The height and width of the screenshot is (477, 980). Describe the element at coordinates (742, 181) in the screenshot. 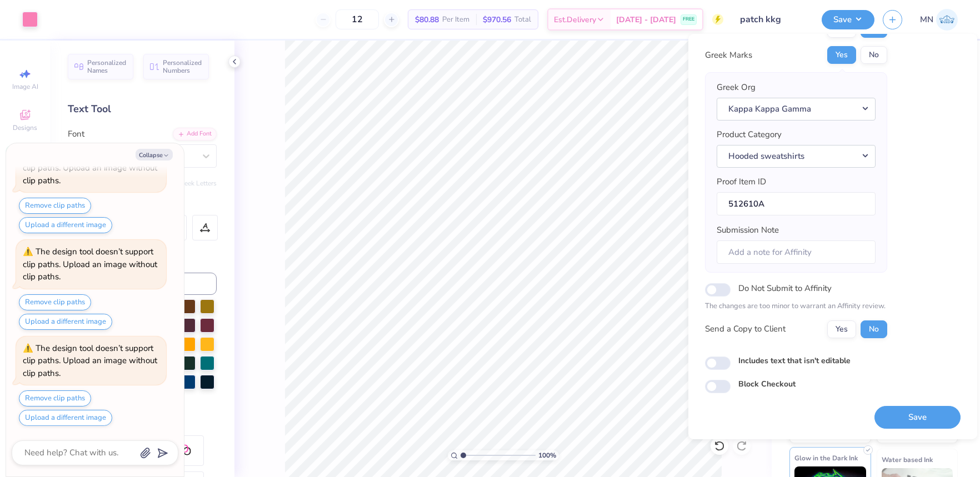

I see `label: Proof Item ID` at that location.